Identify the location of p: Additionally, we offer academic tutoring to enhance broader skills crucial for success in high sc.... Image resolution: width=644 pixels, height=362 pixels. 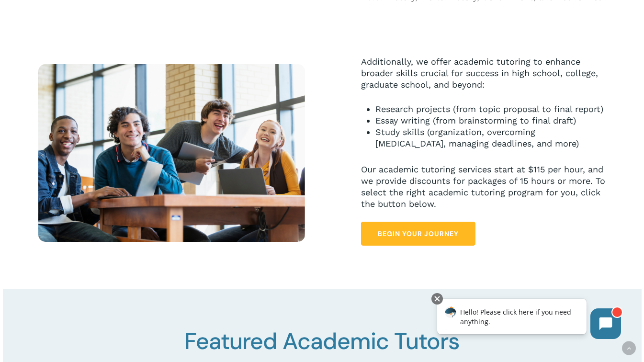
(483, 79).